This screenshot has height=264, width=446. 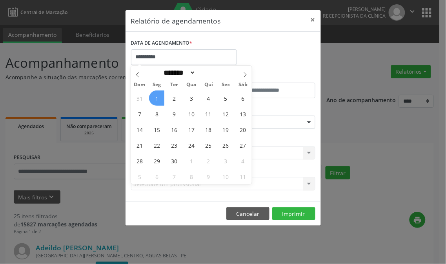 I want to click on label: ATÉ, so click(x=270, y=76).